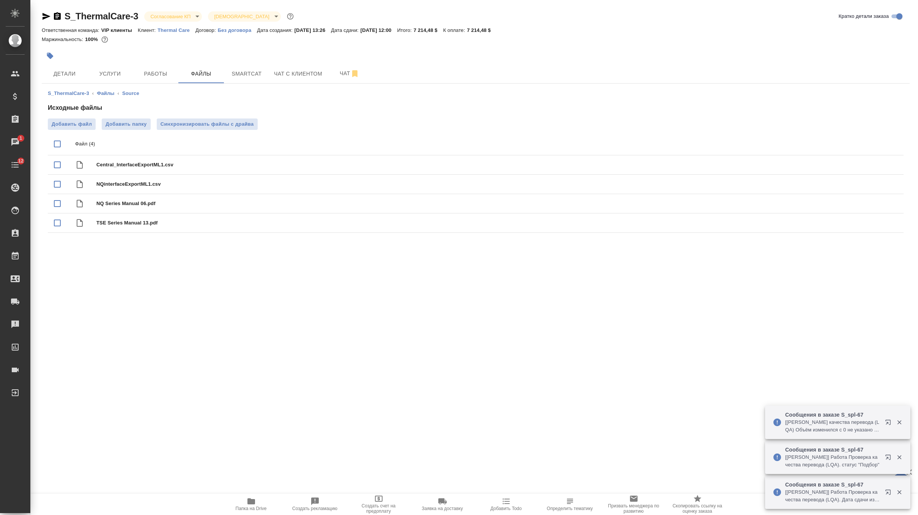 The height and width of the screenshot is (515, 918). Describe the element at coordinates (697, 504) in the screenshot. I see `button: Скопировать ссылку на оценку заказа` at that location.